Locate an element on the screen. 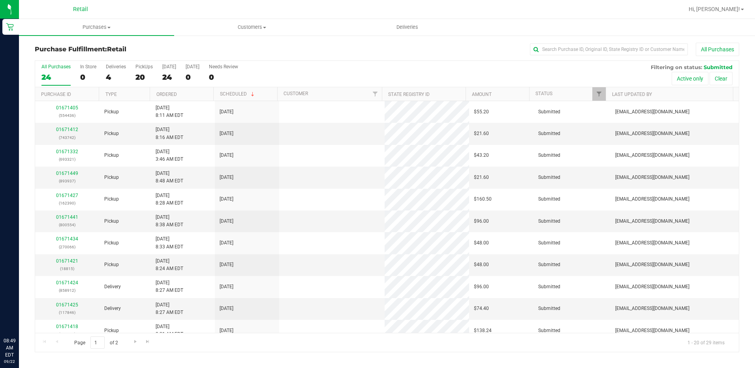 This screenshot has height=368, width=755. button: All Purchases is located at coordinates (718, 49).